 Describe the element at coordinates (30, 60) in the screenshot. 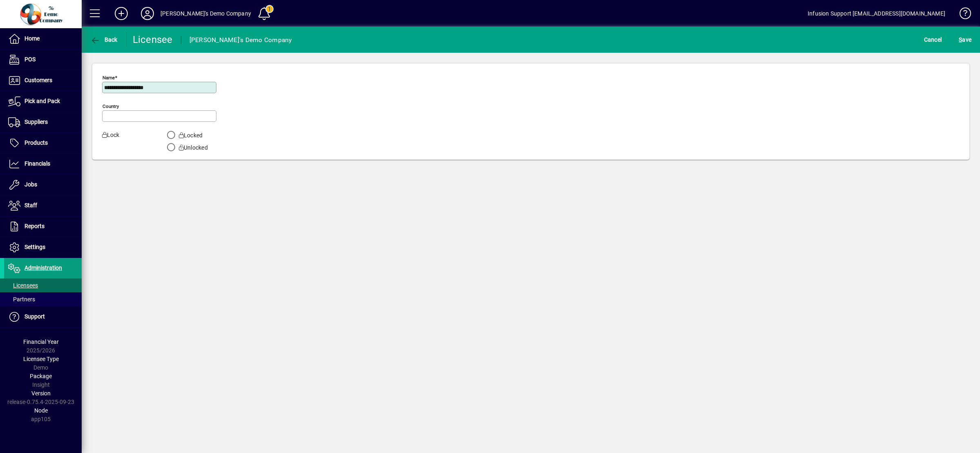

I see `span: POS` at that location.